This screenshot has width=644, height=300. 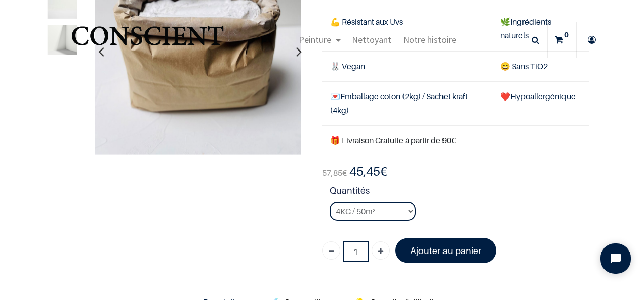 I want to click on span: 🐰 Vegan, so click(x=348, y=66).